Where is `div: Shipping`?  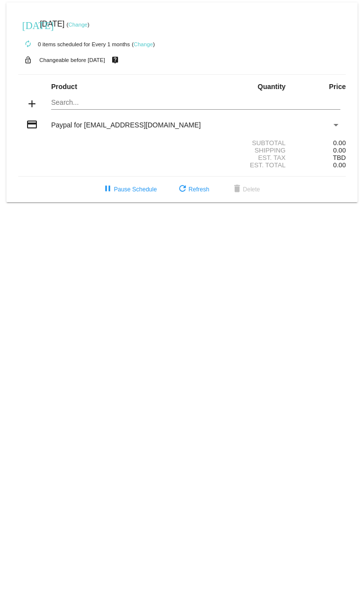 div: Shipping is located at coordinates (237, 150).